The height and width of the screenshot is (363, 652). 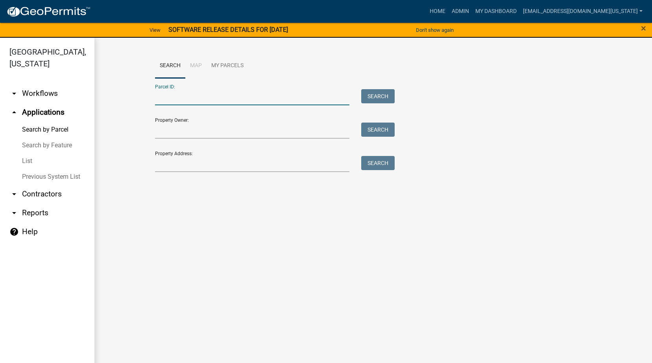 What do you see at coordinates (437, 11) in the screenshot?
I see `a: Home` at bounding box center [437, 11].